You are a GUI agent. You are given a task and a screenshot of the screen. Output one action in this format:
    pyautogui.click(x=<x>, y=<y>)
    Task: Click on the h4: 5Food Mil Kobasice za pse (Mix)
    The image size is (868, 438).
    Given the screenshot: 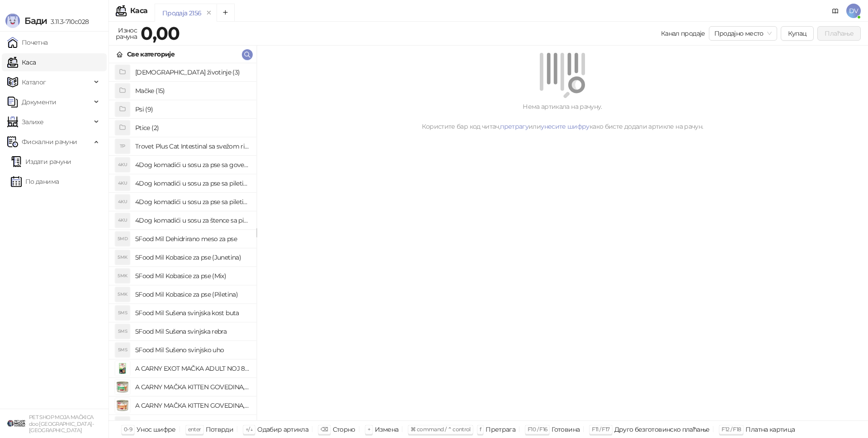 What is the action you would take?
    pyautogui.click(x=192, y=276)
    